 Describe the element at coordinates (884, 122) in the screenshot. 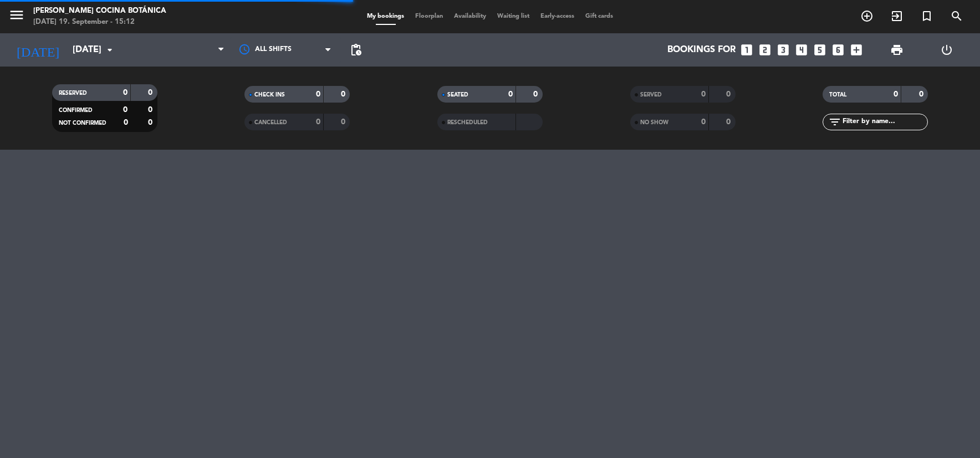

I see `input: Filter by name...` at that location.